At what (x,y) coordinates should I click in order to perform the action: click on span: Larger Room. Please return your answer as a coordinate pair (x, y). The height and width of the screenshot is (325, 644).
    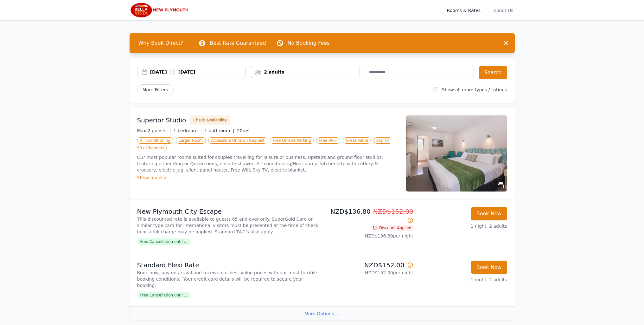
    Looking at the image, I should click on (191, 140).